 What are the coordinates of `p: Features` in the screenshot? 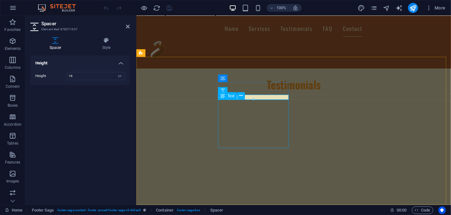 It's located at (13, 162).